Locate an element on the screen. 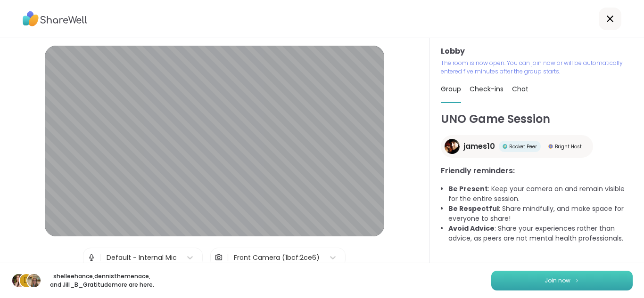  span: d is located at coordinates (27, 280).